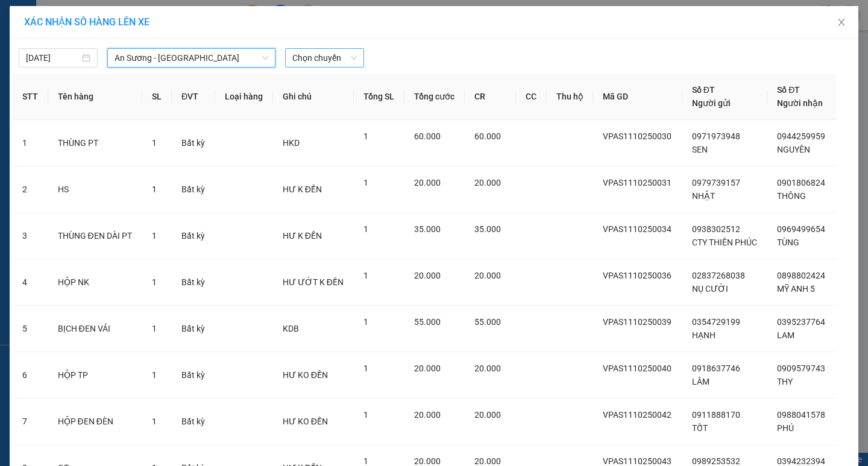 The height and width of the screenshot is (466, 868). What do you see at coordinates (791, 196) in the screenshot?
I see `span: THÔNG` at bounding box center [791, 196].